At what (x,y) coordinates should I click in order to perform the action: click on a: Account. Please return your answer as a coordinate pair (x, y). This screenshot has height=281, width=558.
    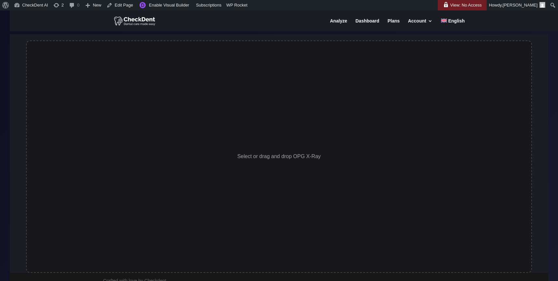
    Looking at the image, I should click on (420, 25).